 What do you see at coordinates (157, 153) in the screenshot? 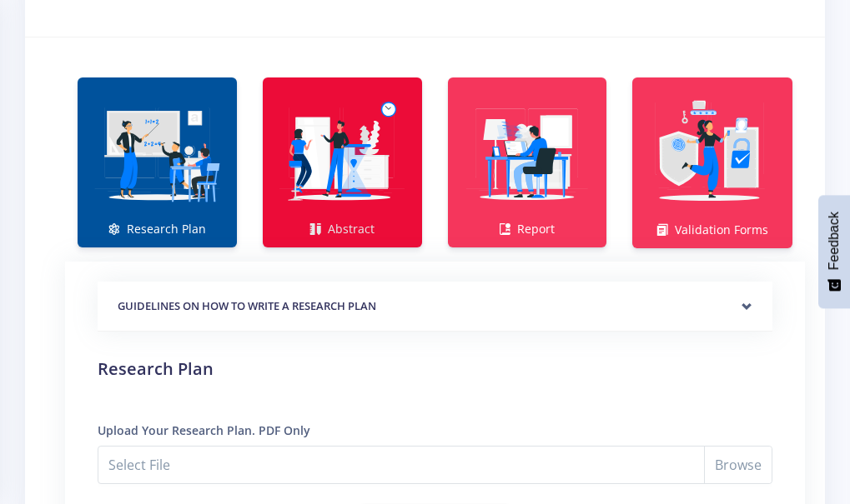
I see `img: Research Plan` at bounding box center [157, 153].